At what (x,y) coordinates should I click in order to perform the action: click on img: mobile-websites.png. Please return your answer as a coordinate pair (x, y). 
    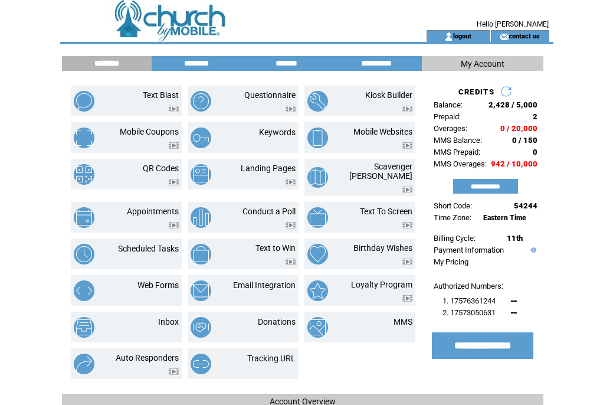
    Looking at the image, I should click on (318, 138).